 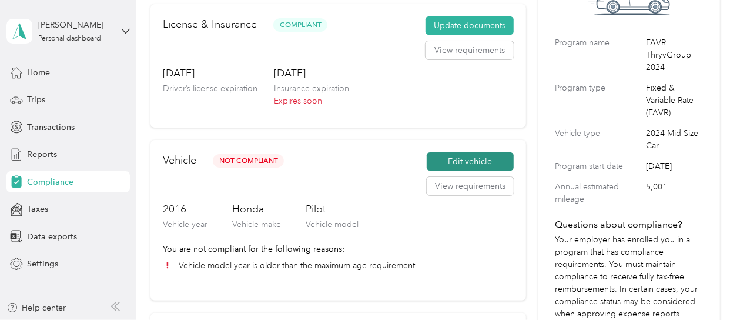 What do you see at coordinates (675, 55) in the screenshot?
I see `span: FAVR ThryvGroup 2024` at bounding box center [675, 55].